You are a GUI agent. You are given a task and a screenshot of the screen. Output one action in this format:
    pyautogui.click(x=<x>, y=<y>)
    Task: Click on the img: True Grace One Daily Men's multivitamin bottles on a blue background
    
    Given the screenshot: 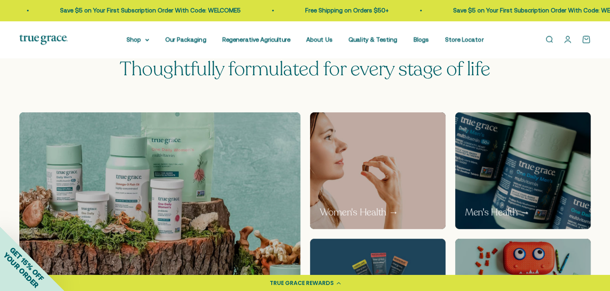 What is the action you would take?
    pyautogui.click(x=523, y=171)
    